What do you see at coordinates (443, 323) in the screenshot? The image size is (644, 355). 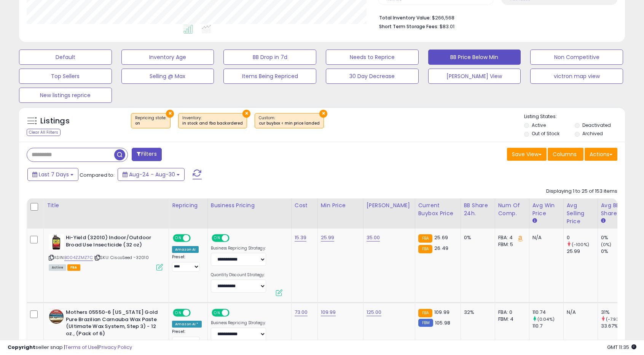 I see `span: 105.98` at bounding box center [443, 323].